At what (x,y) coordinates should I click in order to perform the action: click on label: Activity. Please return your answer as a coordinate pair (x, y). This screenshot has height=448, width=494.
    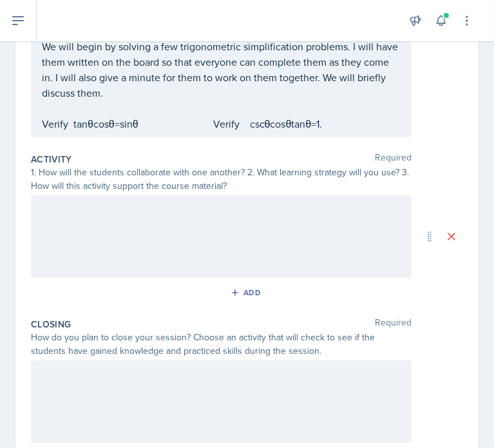
    Looking at the image, I should click on (52, 159).